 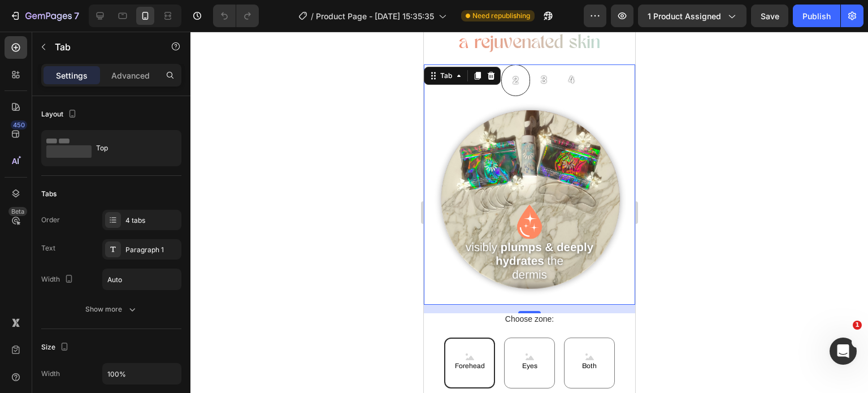 I want to click on div: Layout, so click(x=59, y=114).